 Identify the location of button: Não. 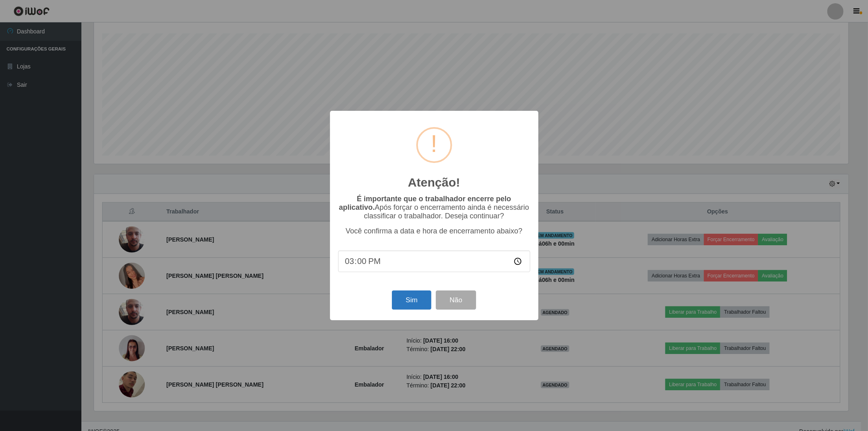
(456, 300).